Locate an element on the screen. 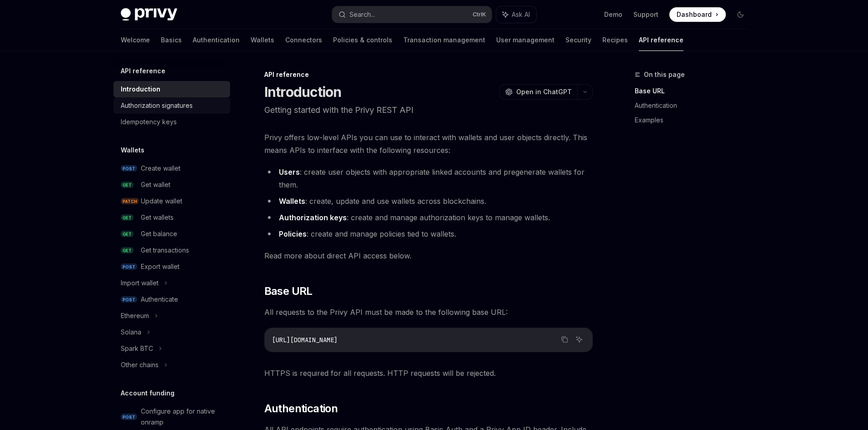 The image size is (868, 430). div: Authenticate is located at coordinates (159, 299).